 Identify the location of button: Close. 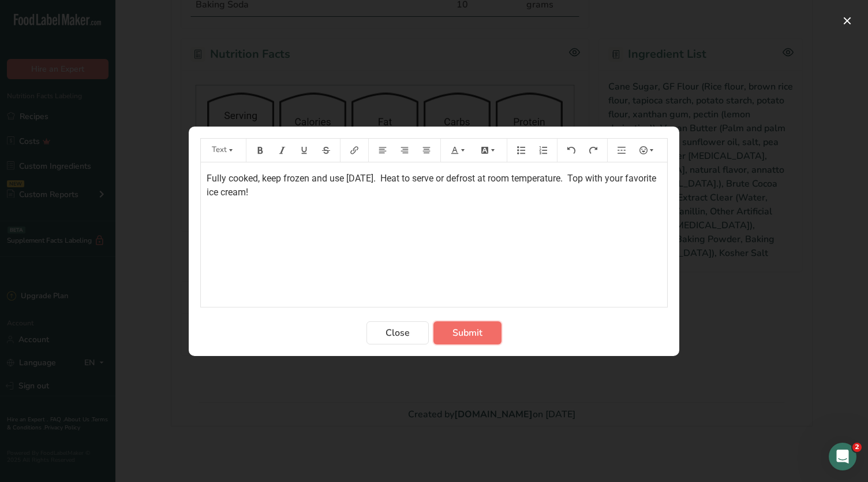
(398, 333).